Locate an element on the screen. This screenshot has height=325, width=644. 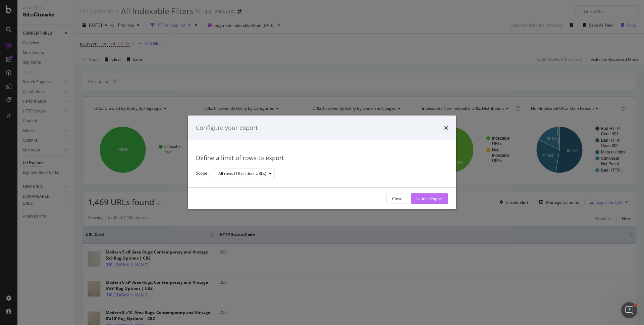
div: Launch Export is located at coordinates (430, 198).